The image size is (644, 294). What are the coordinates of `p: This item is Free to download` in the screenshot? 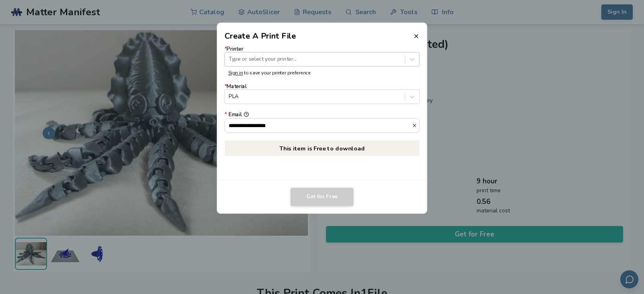 It's located at (322, 148).